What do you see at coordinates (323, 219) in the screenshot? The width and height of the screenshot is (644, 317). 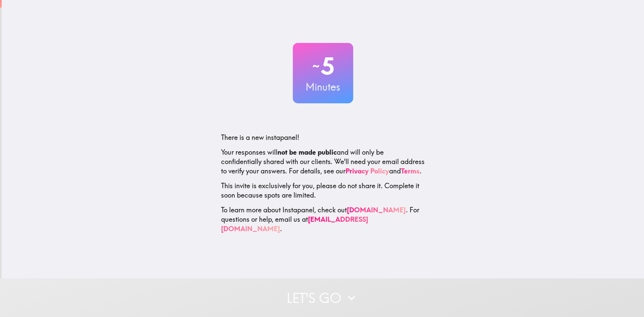 I see `p: To learn more about Instapanel, check out . For questions or help, email us at .` at bounding box center [323, 219].